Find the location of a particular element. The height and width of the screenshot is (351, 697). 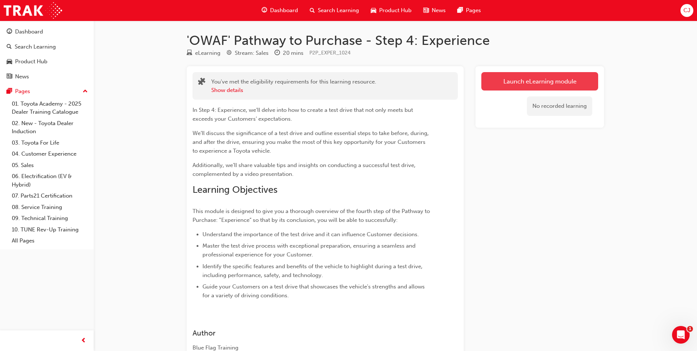

button: Pages is located at coordinates (47, 91).